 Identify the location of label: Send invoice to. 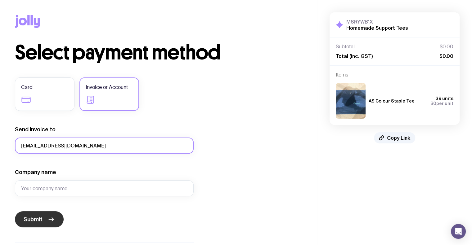
(35, 130).